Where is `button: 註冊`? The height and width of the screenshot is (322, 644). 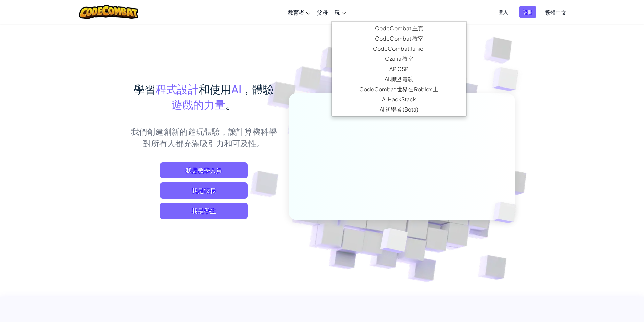 button: 註冊 is located at coordinates (528, 12).